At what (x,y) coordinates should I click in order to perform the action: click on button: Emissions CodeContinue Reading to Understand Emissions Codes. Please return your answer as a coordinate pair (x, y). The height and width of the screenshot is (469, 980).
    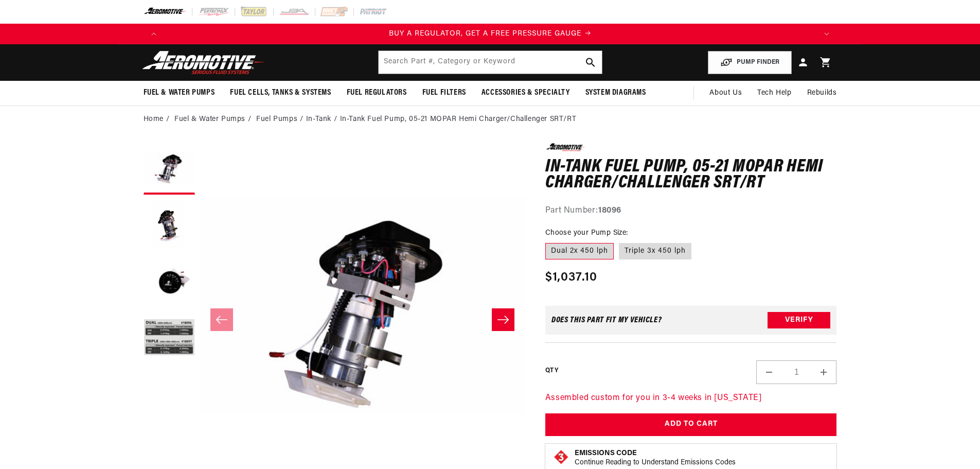
    Looking at the image, I should click on (655, 458).